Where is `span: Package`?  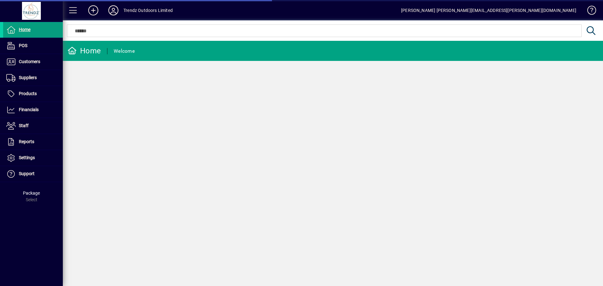 span: Package is located at coordinates (31, 193).